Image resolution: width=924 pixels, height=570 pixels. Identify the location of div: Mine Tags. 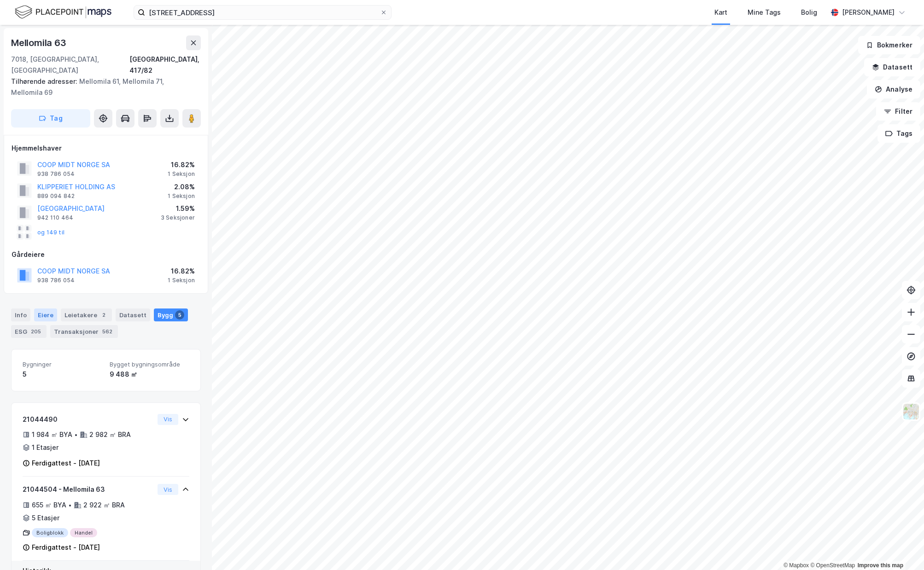
(764, 13).